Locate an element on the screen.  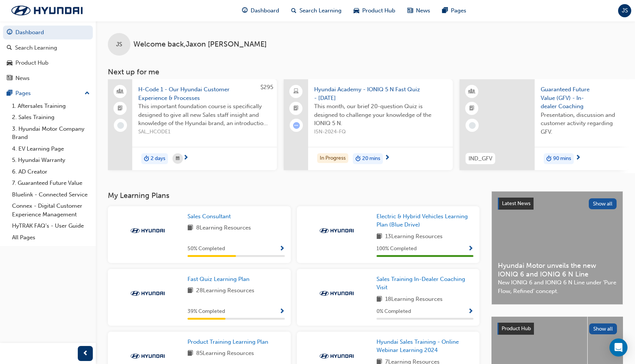
span: news-icon is located at coordinates (410, 11).